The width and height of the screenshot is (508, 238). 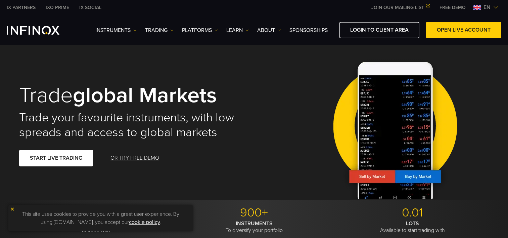 I want to click on strong: LOTS, so click(x=412, y=223).